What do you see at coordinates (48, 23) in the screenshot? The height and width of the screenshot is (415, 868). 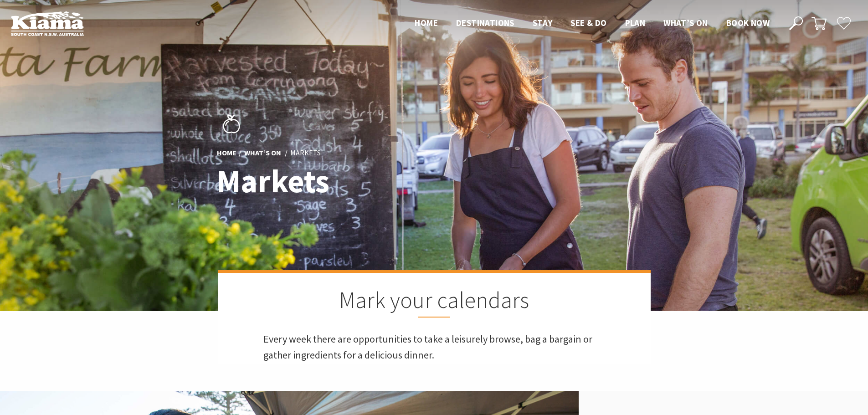 I see `img: Kiama Logo` at bounding box center [48, 23].